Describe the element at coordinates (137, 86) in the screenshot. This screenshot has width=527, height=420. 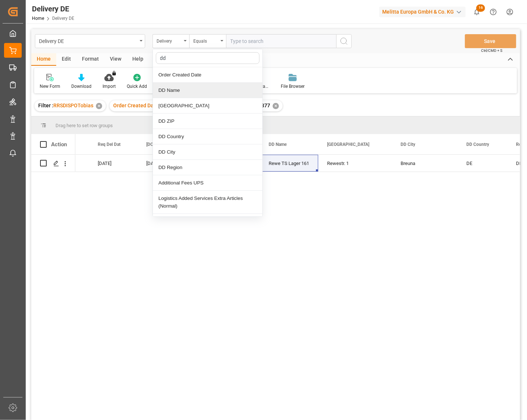
I see `div: Quick Add` at that location.